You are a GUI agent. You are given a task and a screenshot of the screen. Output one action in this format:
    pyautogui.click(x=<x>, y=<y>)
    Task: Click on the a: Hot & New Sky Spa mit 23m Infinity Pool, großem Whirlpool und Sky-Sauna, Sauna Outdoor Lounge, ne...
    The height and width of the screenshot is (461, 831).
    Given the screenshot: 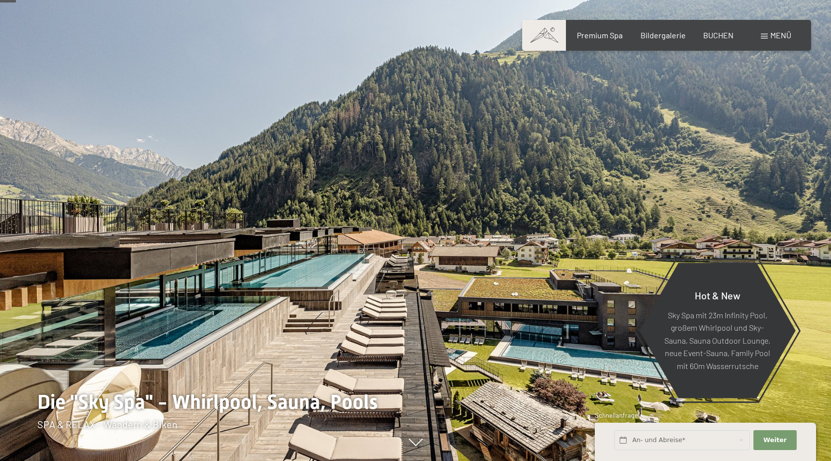 What is the action you would take?
    pyautogui.click(x=717, y=330)
    